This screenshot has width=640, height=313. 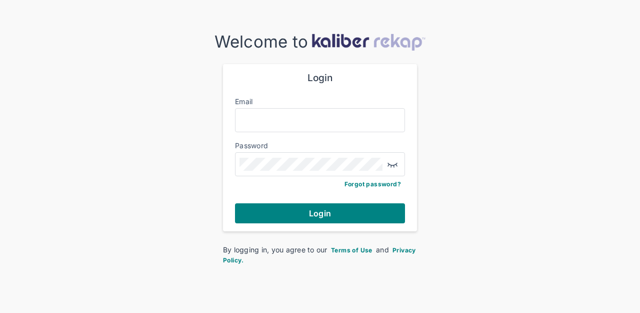 I want to click on button: Login, so click(x=320, y=213).